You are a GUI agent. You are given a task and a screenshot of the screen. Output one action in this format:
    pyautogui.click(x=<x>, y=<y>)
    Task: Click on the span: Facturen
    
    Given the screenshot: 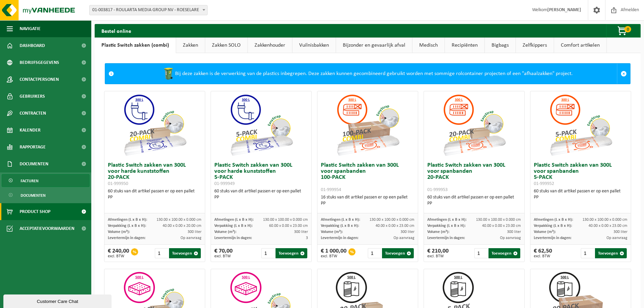 What is the action you would take?
    pyautogui.click(x=29, y=181)
    